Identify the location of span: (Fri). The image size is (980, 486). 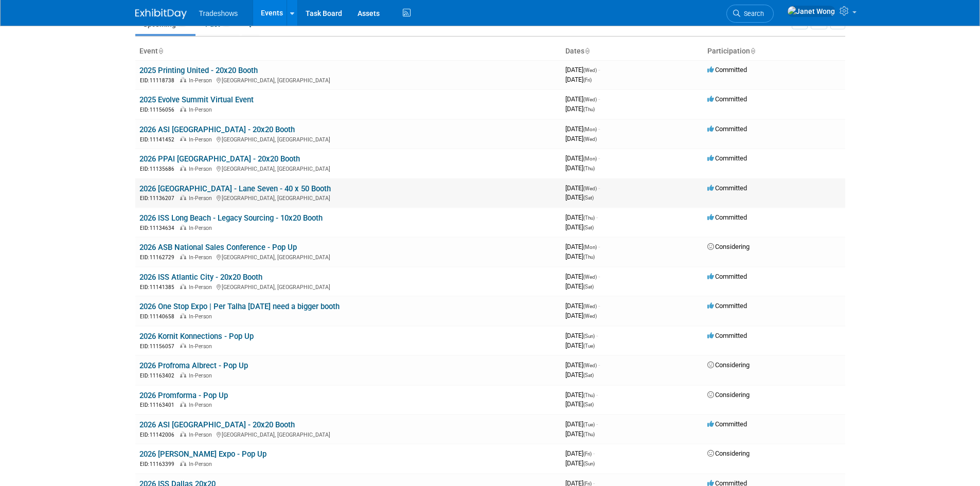
(587, 454).